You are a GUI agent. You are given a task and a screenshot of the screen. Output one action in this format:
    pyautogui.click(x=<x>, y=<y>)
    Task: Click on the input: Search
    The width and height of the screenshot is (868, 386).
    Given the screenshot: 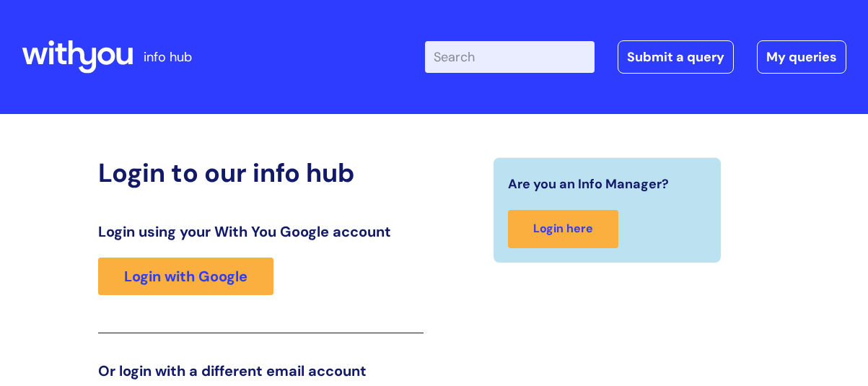 What is the action you would take?
    pyautogui.click(x=510, y=57)
    